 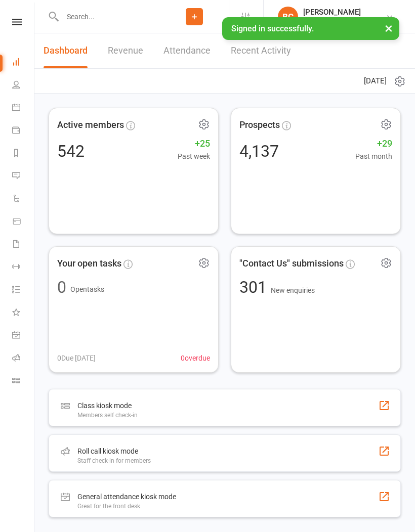 I want to click on a: General attendance kiosk mode, so click(x=24, y=336).